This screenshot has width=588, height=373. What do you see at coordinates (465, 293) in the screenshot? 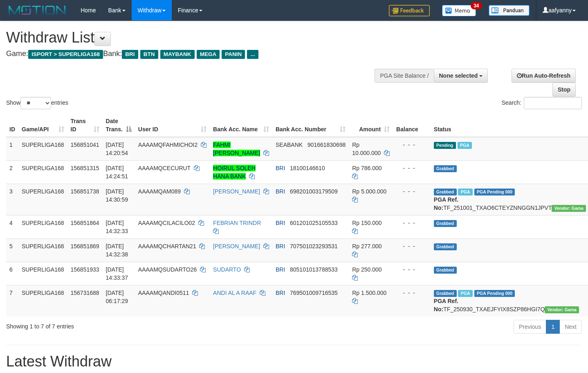
I see `span: Marked by aafromsomean` at bounding box center [465, 293].